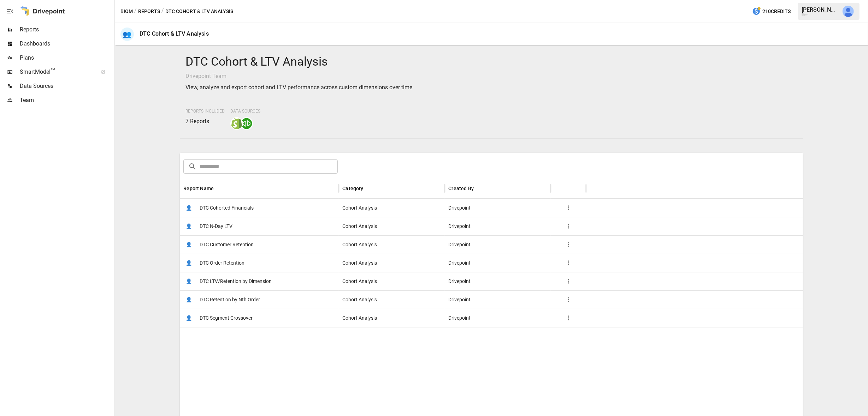 The height and width of the screenshot is (416, 868). I want to click on span: 210 Credits, so click(776, 11).